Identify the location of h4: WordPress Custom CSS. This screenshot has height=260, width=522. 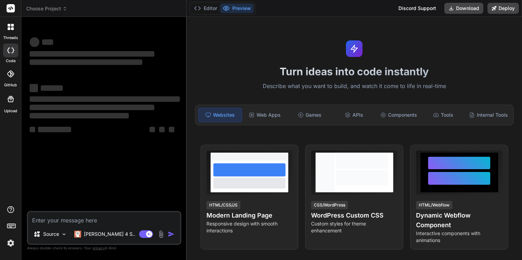
(354, 216).